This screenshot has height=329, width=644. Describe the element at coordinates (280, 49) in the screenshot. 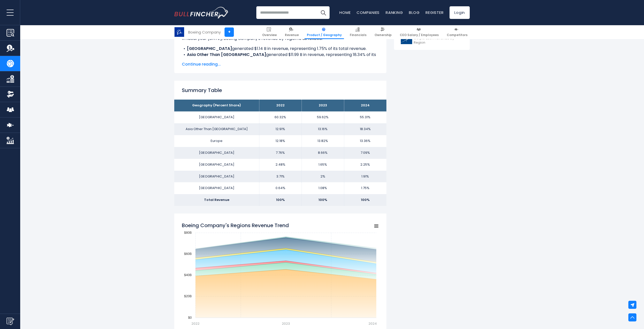

I see `li: generated $1.14 B in revenue, representing 1.75% of its total revenue.` at that location.